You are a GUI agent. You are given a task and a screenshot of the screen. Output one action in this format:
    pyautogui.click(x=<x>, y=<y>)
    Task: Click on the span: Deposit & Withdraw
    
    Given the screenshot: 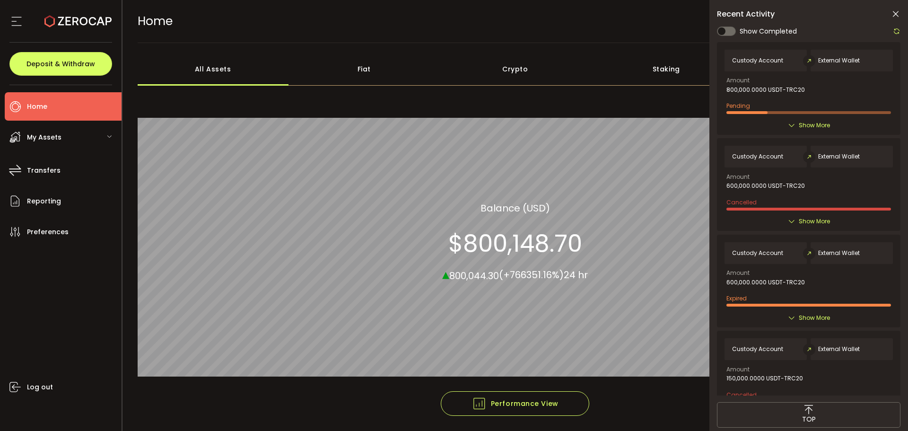 What is the action you would take?
    pyautogui.click(x=61, y=64)
    